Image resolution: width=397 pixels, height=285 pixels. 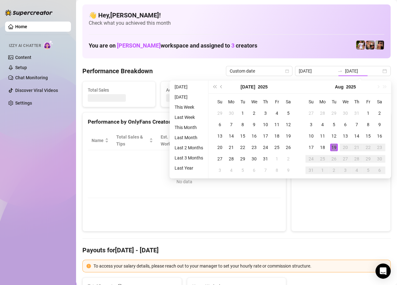 What do you see at coordinates (31, 78) in the screenshot?
I see `a: Chat Monitoring` at bounding box center [31, 78].